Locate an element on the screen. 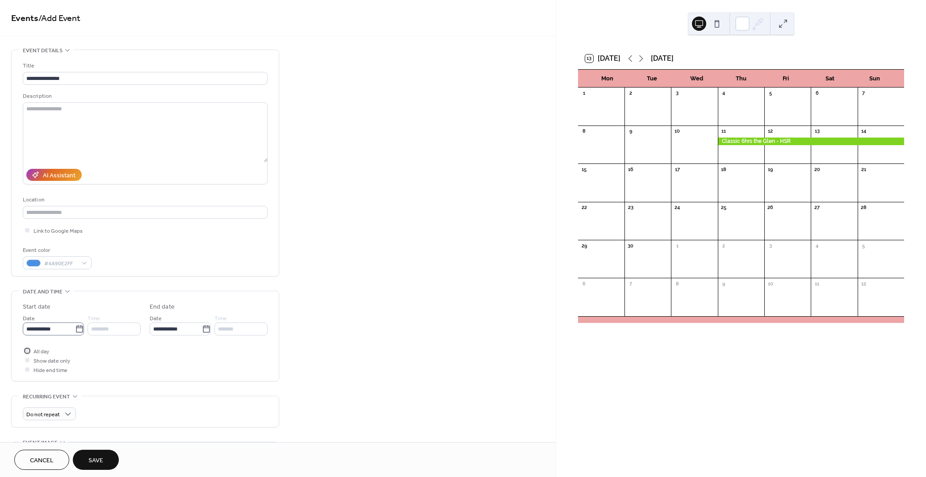  div: 27 is located at coordinates (817, 208).